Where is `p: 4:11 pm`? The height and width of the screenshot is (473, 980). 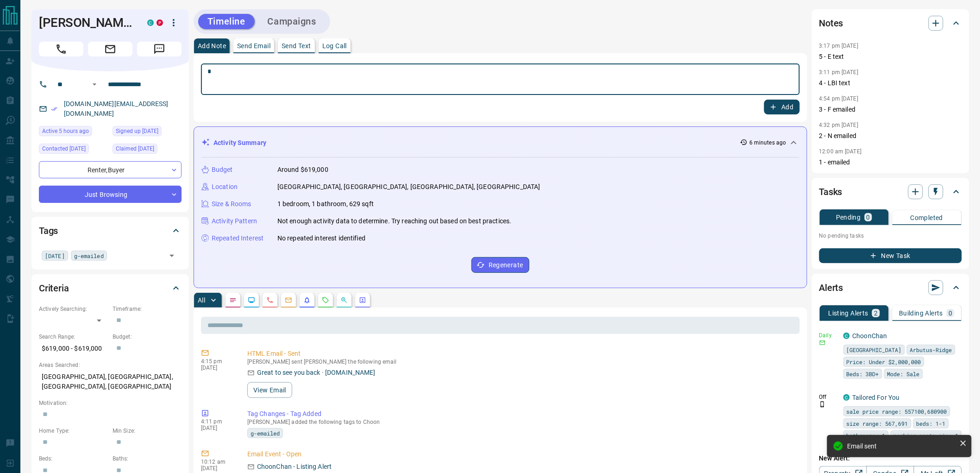
p: 4:11 pm is located at coordinates (217, 422).